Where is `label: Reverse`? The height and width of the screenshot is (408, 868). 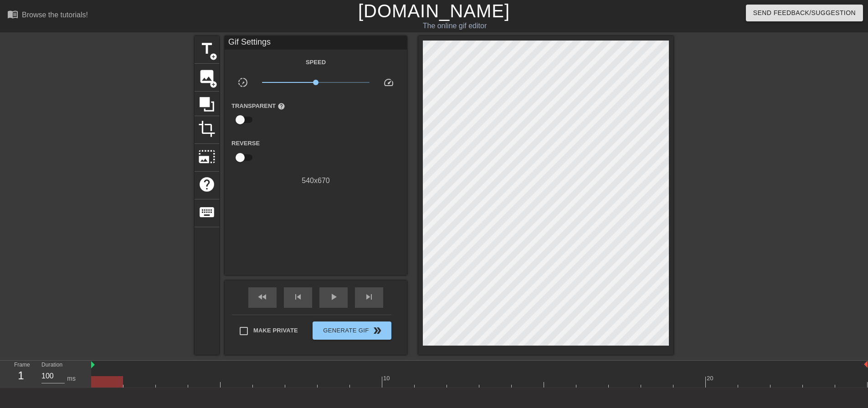 label: Reverse is located at coordinates (246, 143).